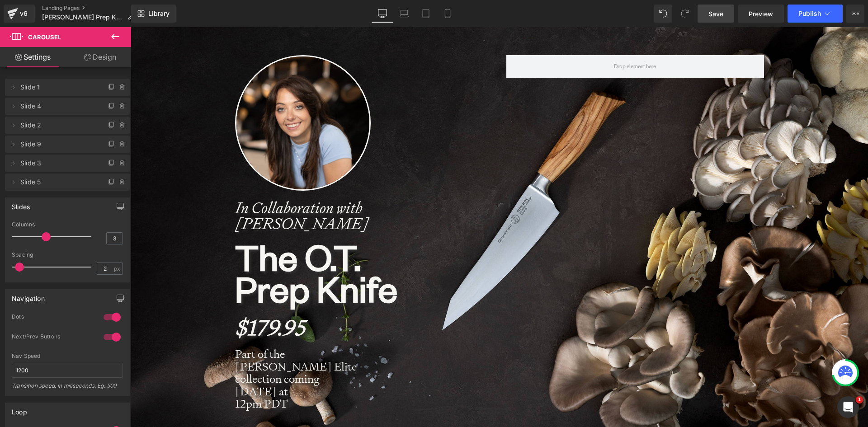  What do you see at coordinates (118, 268) in the screenshot?
I see `span: px` at bounding box center [118, 268].